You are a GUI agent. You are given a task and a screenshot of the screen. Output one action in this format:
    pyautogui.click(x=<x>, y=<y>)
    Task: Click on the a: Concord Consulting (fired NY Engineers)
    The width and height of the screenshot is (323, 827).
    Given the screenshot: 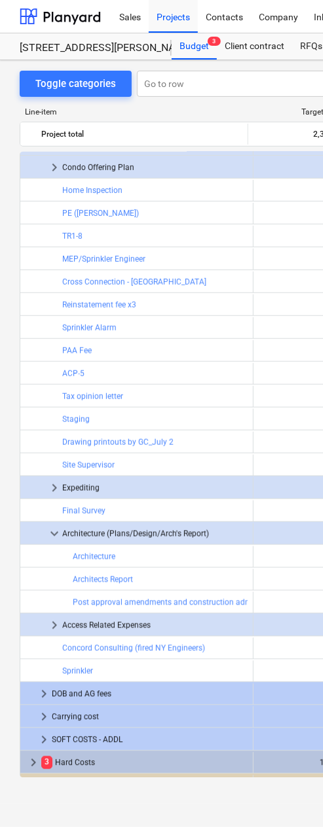 What is the action you would take?
    pyautogui.click(x=134, y=649)
    